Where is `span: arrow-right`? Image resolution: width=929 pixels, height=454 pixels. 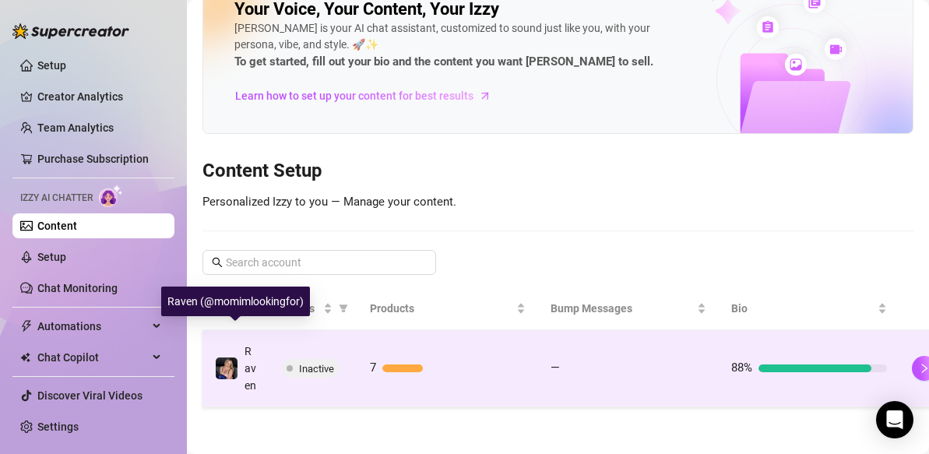
span: arrow-right is located at coordinates (485, 96).